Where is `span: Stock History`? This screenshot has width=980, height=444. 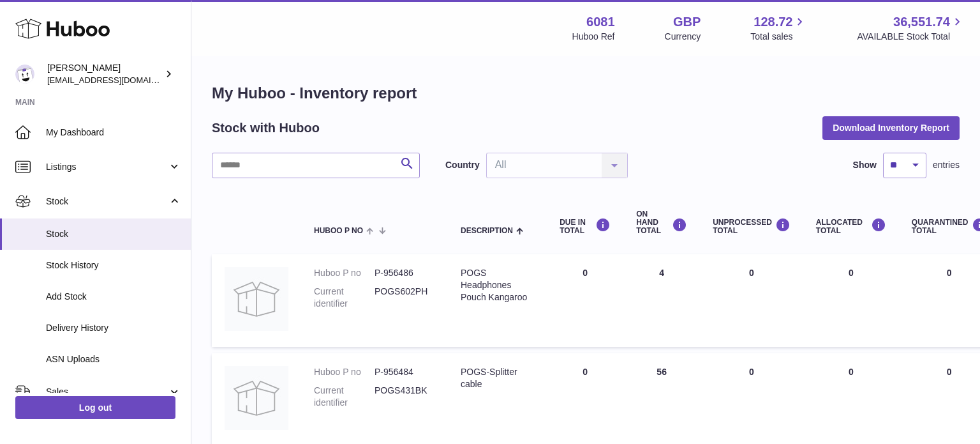
span: Stock History is located at coordinates (113, 265).